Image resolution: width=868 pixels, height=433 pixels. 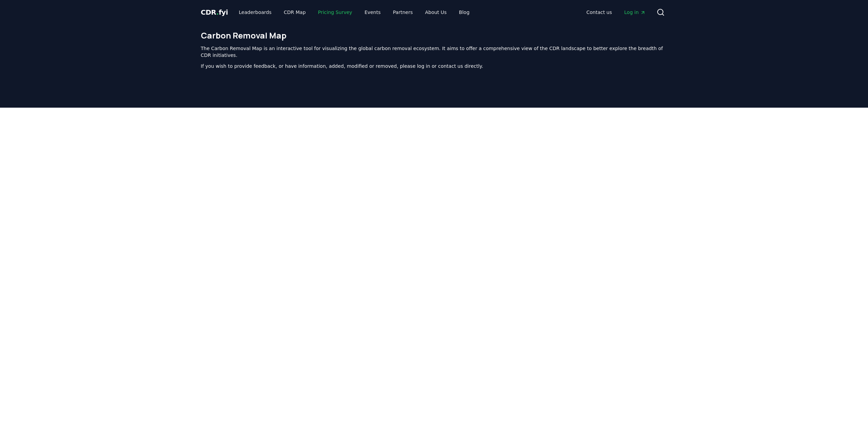 I want to click on span: CDR fyi, so click(x=214, y=12).